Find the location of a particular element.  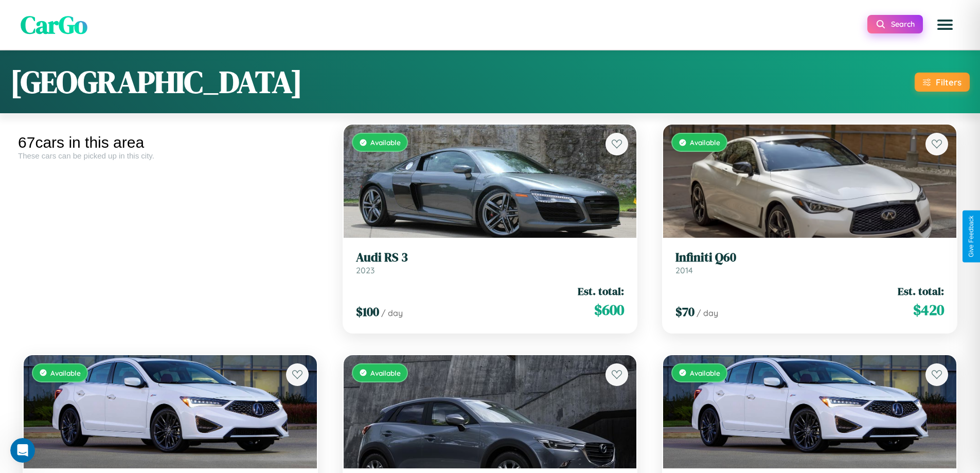

h3: Infiniti Q60 is located at coordinates (809, 257).